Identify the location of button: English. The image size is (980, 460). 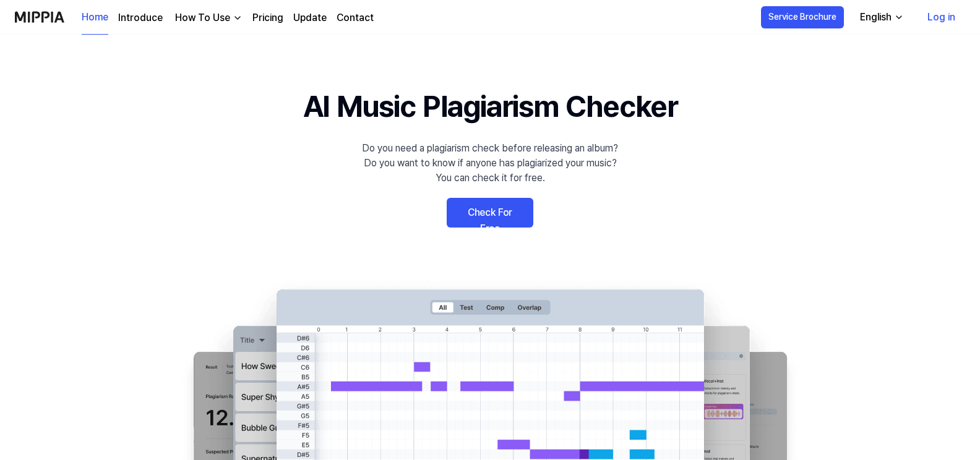
(881, 17).